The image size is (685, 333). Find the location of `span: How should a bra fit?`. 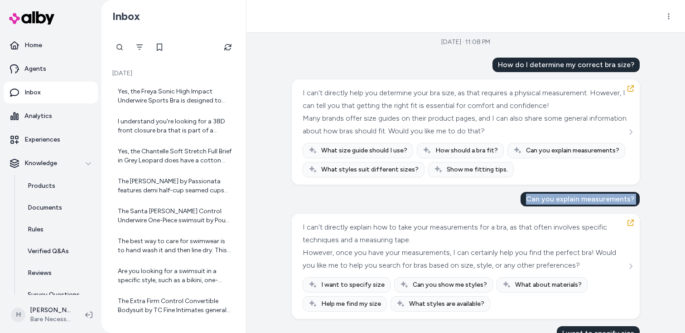

span: How should a bra fit? is located at coordinates (467, 150).